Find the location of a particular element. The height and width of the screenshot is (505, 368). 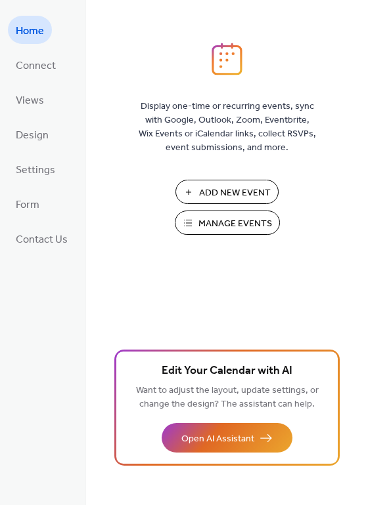

a: Form is located at coordinates (28, 204).